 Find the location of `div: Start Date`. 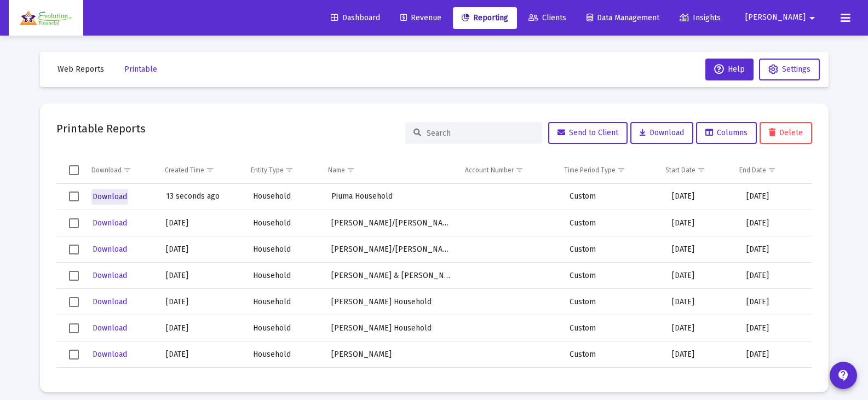

div: Start Date is located at coordinates (680, 170).